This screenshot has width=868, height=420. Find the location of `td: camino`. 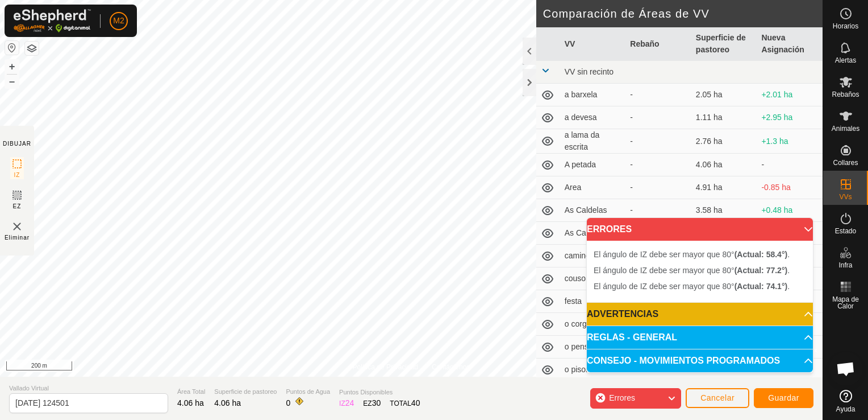

td: camino is located at coordinates (593, 256).